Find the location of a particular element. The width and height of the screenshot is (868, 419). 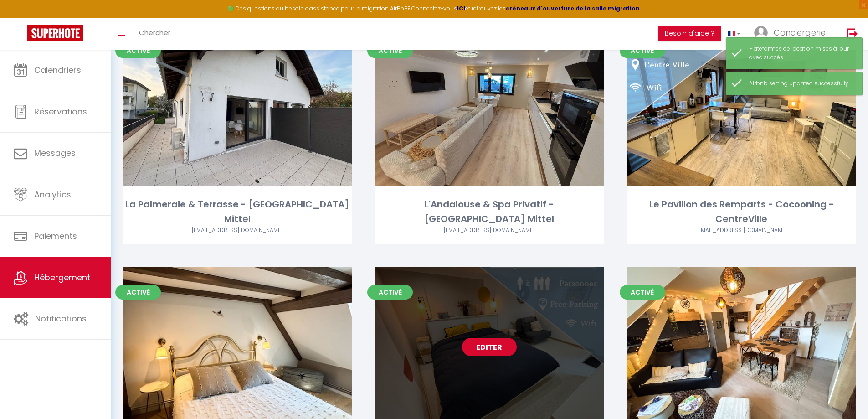

button: Besoin d'aide ? is located at coordinates (689, 34).